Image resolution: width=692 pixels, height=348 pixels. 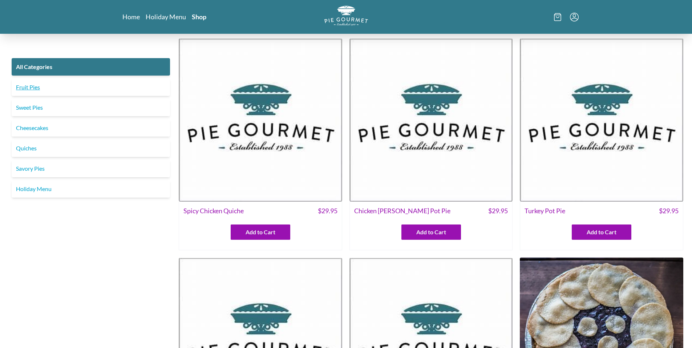 What do you see at coordinates (91, 67) in the screenshot?
I see `a: All Categories` at bounding box center [91, 67].